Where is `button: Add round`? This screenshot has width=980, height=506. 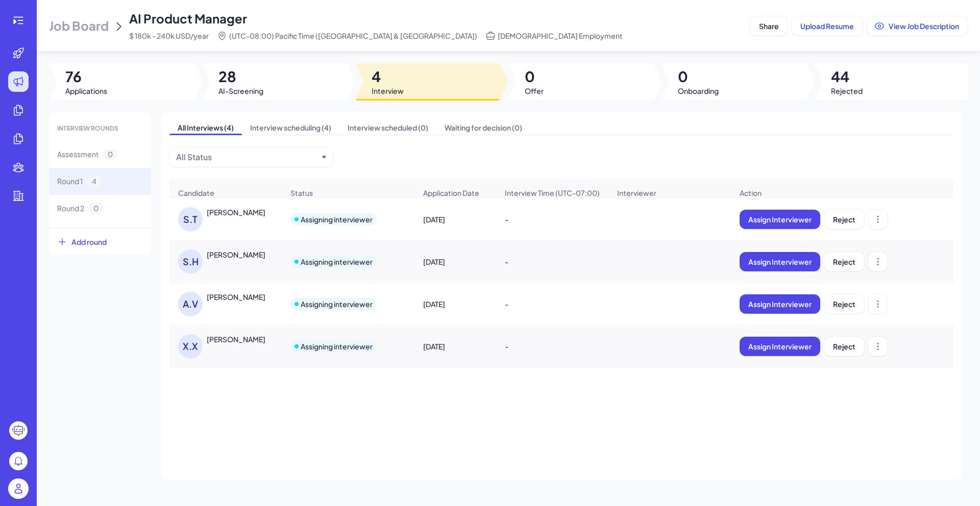
button: Add round is located at coordinates (100, 242).